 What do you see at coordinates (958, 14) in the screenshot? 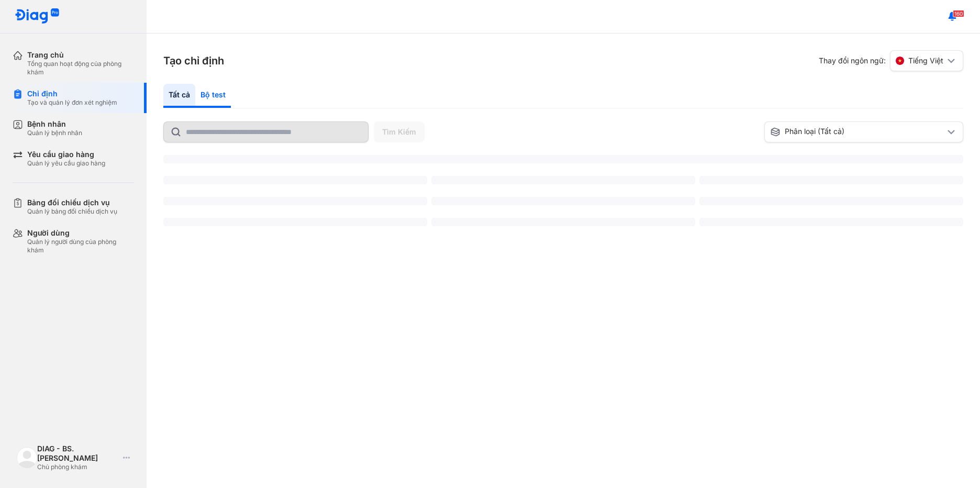
I see `span: 160` at bounding box center [958, 14].